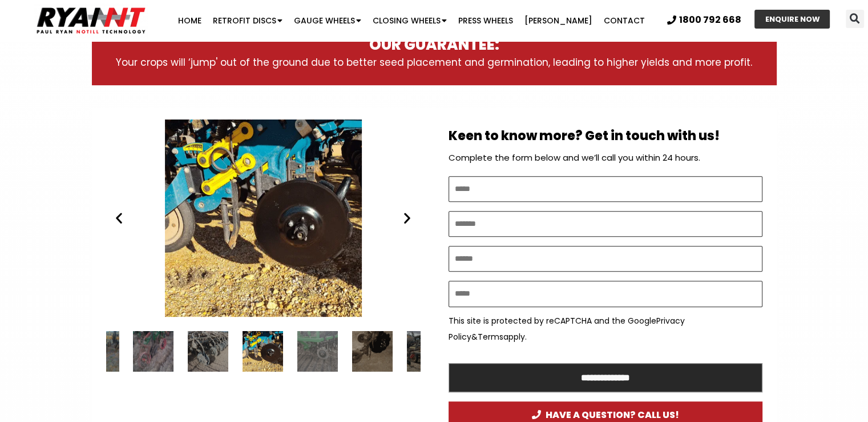 The height and width of the screenshot is (422, 868). What do you see at coordinates (317, 351) in the screenshot?
I see `div: 12 / 34` at bounding box center [317, 351].